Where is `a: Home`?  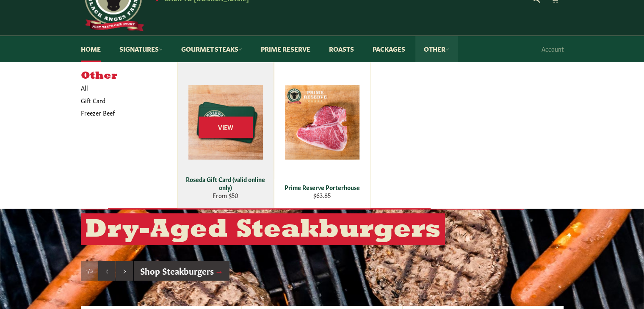
a: Home is located at coordinates (90, 48).